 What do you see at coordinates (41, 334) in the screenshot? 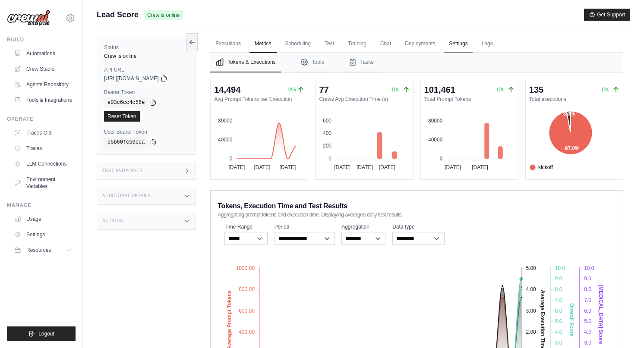
I see `button: Logout` at bounding box center [41, 334].